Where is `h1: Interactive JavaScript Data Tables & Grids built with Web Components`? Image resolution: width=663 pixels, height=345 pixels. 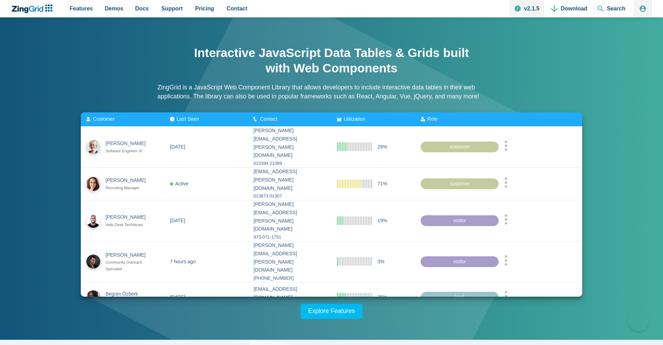 h1: Interactive JavaScript Data Tables & Grids built with Web Components is located at coordinates (331, 61).